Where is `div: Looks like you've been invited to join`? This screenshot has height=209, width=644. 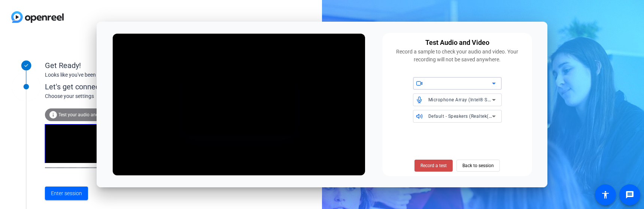
div: Looks like you've been invited to join is located at coordinates (120, 75).